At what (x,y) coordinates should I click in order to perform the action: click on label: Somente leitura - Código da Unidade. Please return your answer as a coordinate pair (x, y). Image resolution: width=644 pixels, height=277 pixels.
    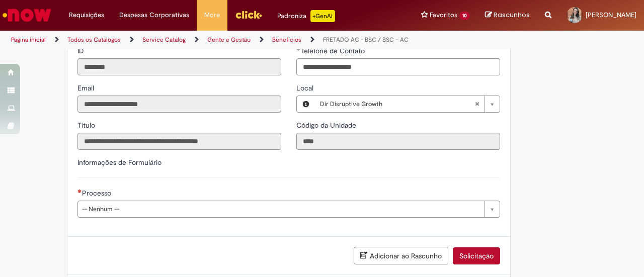
    Looking at the image, I should click on (327, 125).